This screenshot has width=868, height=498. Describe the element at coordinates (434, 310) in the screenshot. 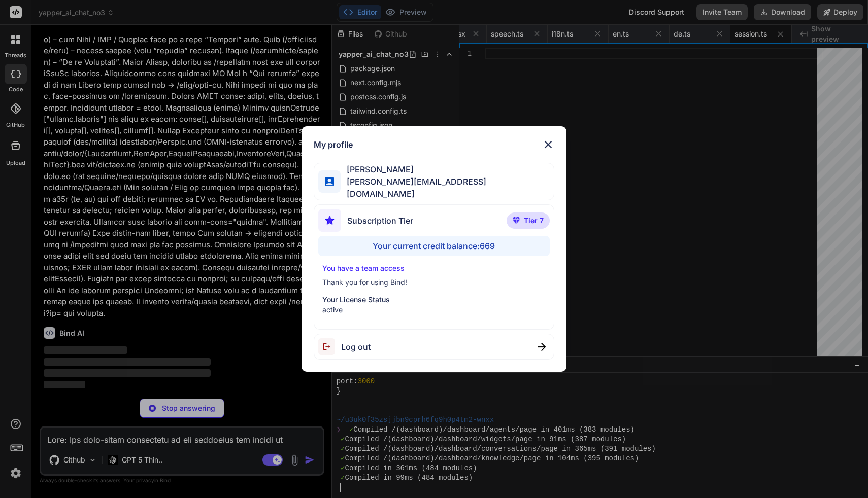

I see `p: active` at that location.